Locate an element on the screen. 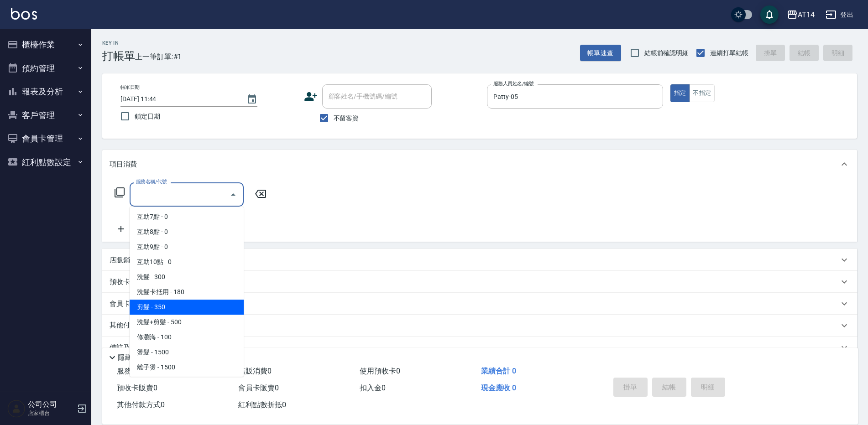 This screenshot has height=425, width=868. span: 互助7點 - 0 is located at coordinates (187, 216).